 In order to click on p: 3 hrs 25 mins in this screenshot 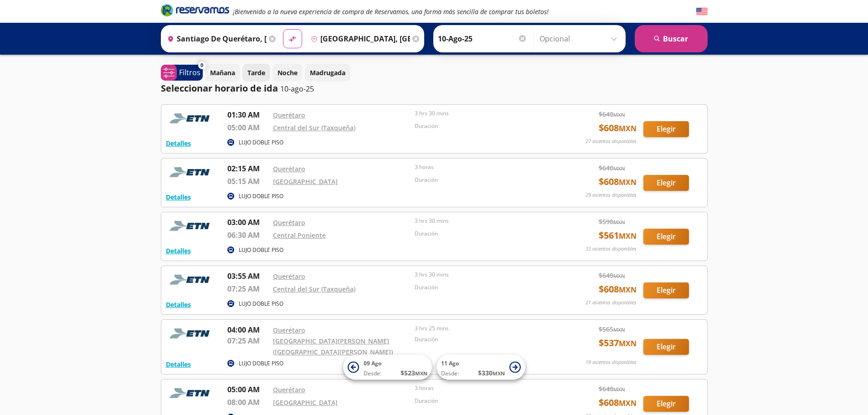, I will do `click(483, 328)`.